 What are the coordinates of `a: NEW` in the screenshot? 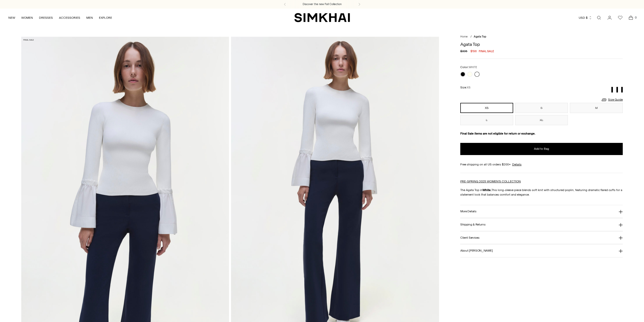 It's located at (11, 18).